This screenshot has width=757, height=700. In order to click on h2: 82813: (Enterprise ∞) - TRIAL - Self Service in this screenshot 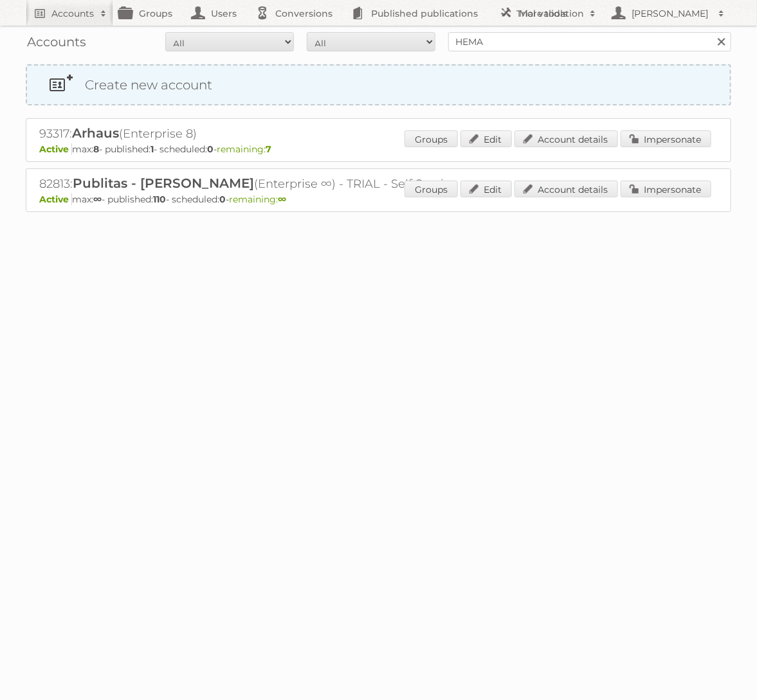, I will do `click(264, 184)`.